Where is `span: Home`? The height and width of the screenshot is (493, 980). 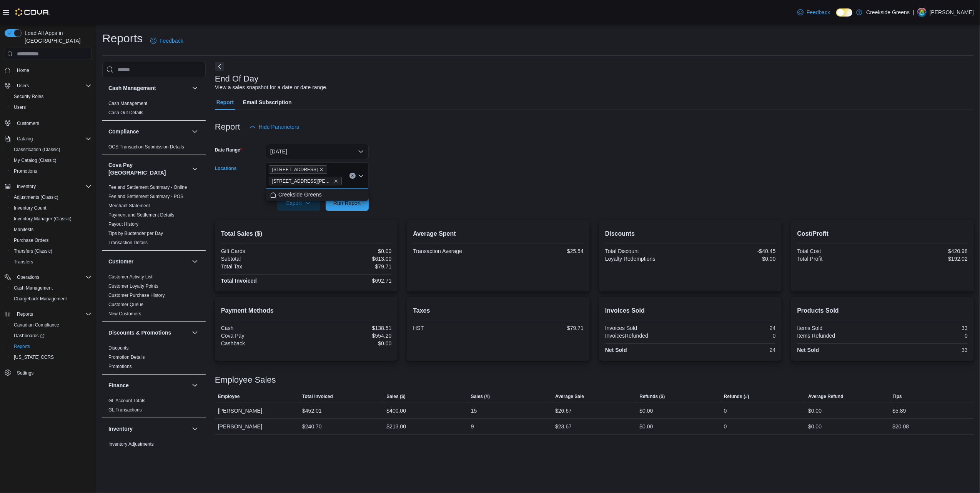 span: Home is located at coordinates (23, 70).